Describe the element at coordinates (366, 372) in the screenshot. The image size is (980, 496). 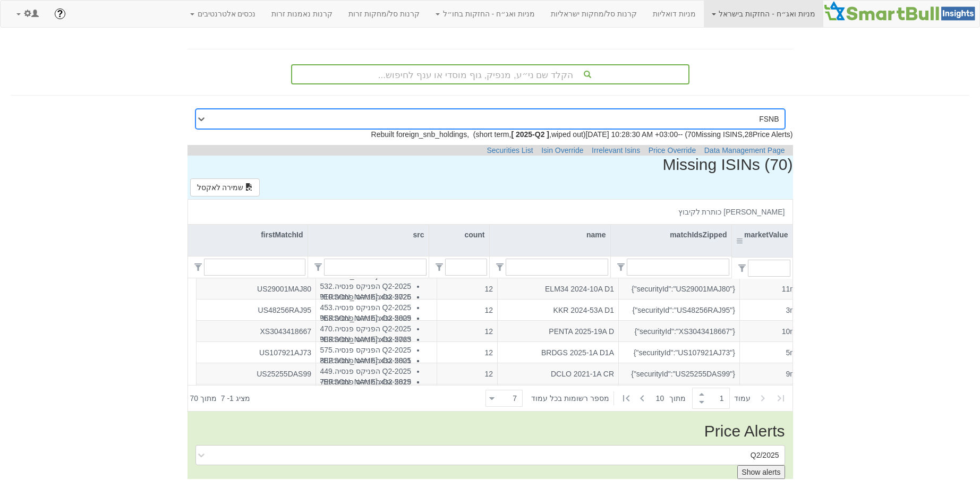
I see `li: Q2-2025 הפניקס פנסיה.xlsx 449` at that location.